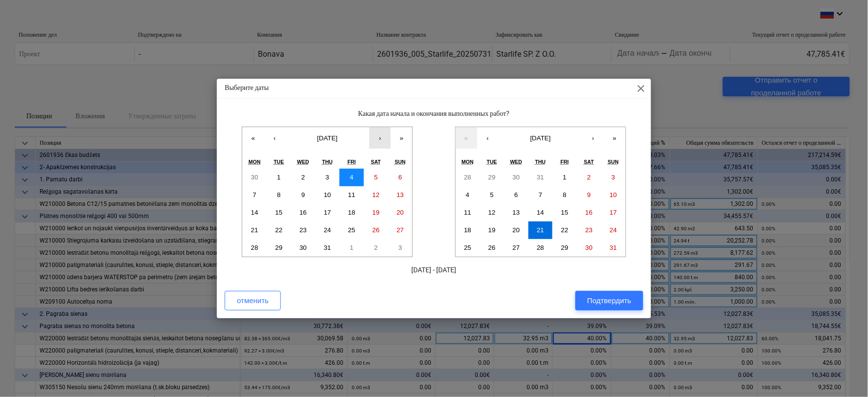 This screenshot has width=868, height=397. Describe the element at coordinates (254, 162) in the screenshot. I see `abbr: Monday` at that location.